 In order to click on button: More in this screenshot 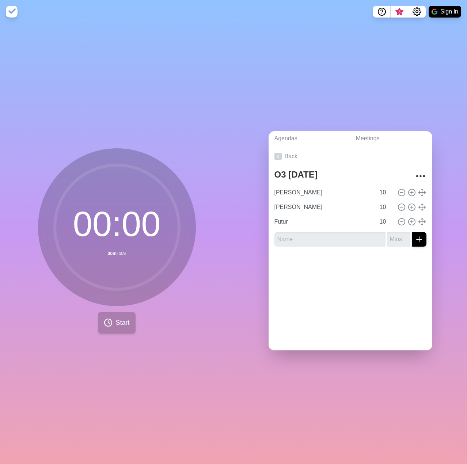, I will do `click(420, 176)`.